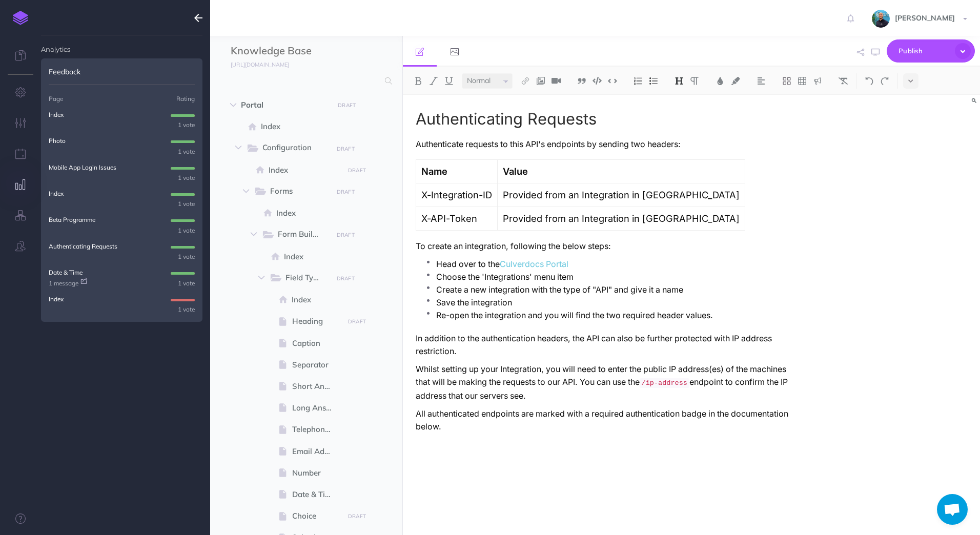  What do you see at coordinates (605, 420) in the screenshot?
I see `p: All authenticated endpoints are marked with a required authentication badge in the documentation ...` at bounding box center [605, 420].